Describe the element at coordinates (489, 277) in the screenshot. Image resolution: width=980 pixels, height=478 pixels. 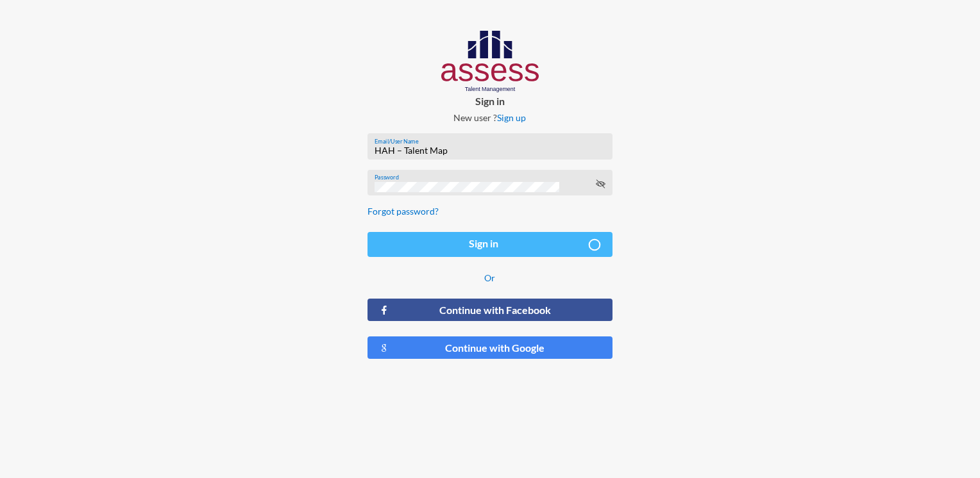
I see `p: Or` at that location.